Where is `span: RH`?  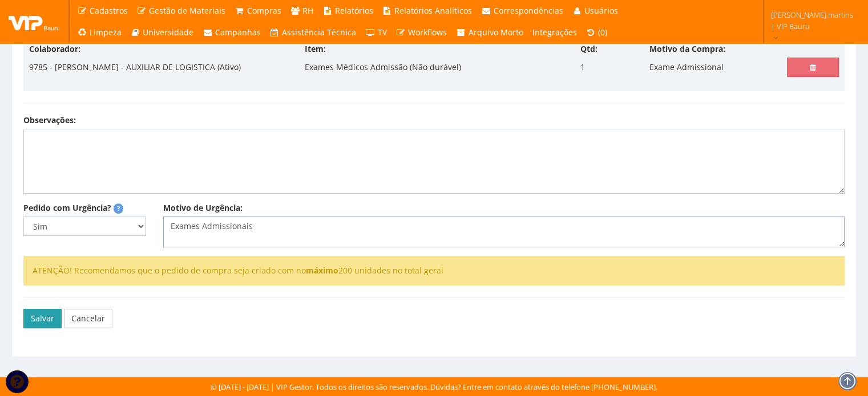
span: RH is located at coordinates (308, 10).